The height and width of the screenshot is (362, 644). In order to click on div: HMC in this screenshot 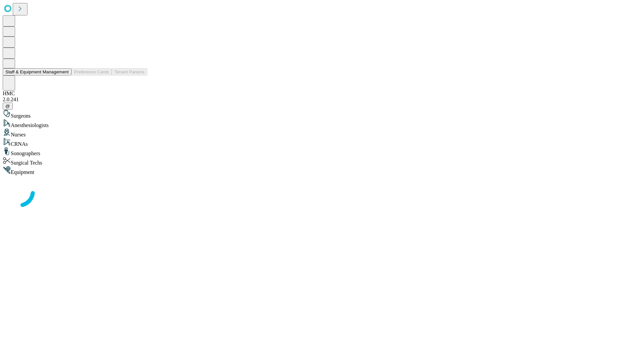, I will do `click(322, 94)`.